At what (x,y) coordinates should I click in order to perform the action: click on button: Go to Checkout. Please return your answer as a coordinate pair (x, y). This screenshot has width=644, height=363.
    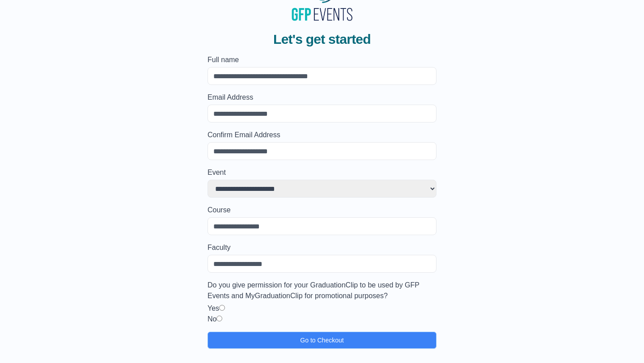
    Looking at the image, I should click on (322, 340).